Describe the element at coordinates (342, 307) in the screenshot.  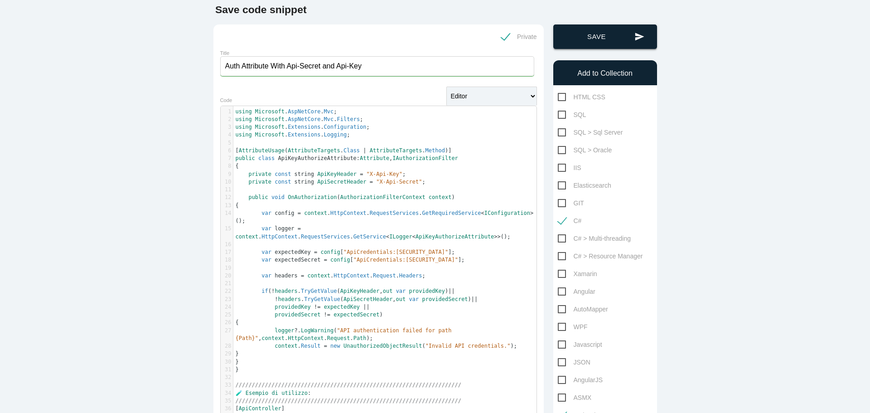
I see `span: expectedKey` at that location.